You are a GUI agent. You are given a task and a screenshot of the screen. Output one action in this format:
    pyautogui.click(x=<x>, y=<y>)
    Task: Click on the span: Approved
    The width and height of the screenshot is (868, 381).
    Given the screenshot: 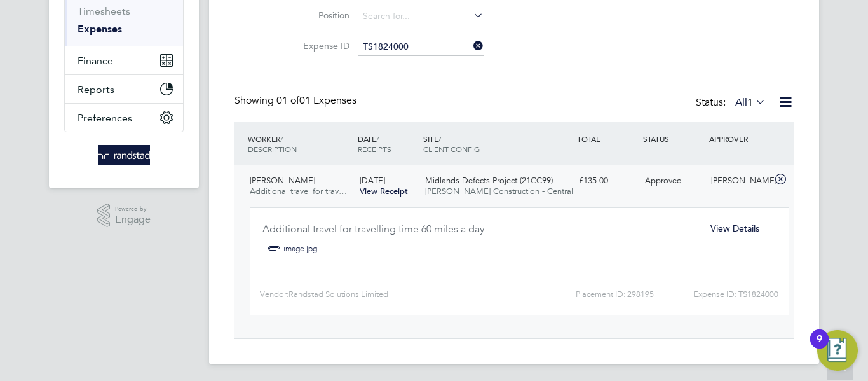 What is the action you would take?
    pyautogui.click(x=663, y=180)
    